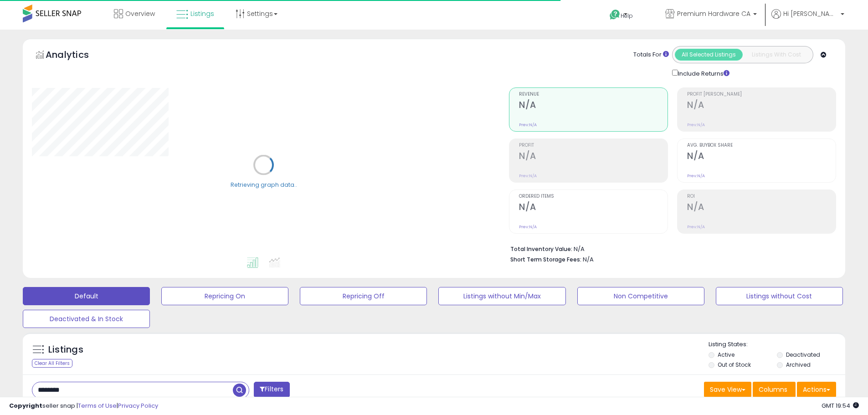 This screenshot has height=415, width=868. Describe the element at coordinates (761, 145) in the screenshot. I see `span: Avg. Buybox Share` at that location.